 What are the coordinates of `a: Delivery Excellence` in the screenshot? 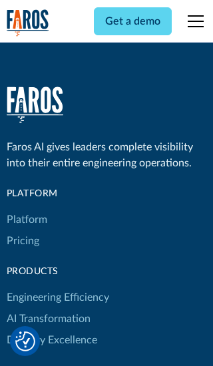 It's located at (52, 340).